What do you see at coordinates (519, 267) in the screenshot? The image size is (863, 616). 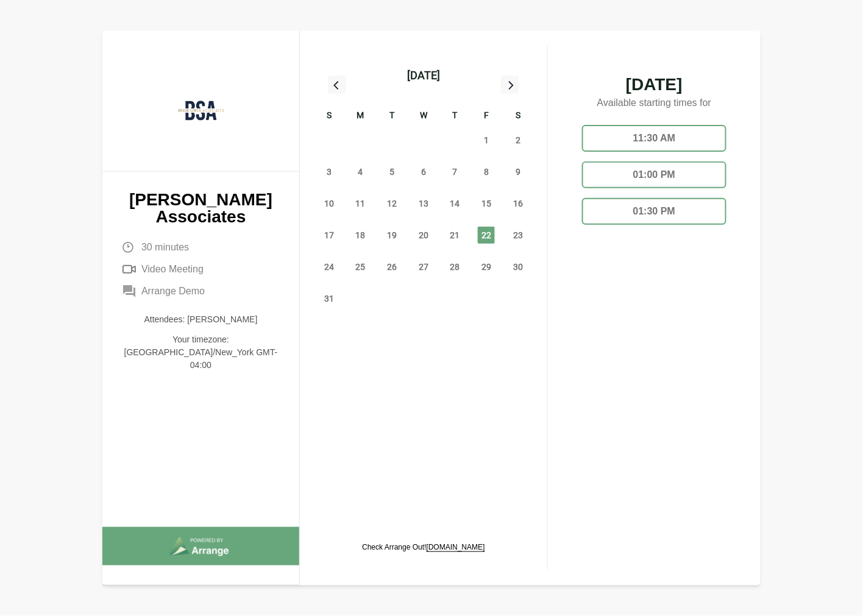 I see `span: Saturday, August 30, 2025` at bounding box center [519, 267].